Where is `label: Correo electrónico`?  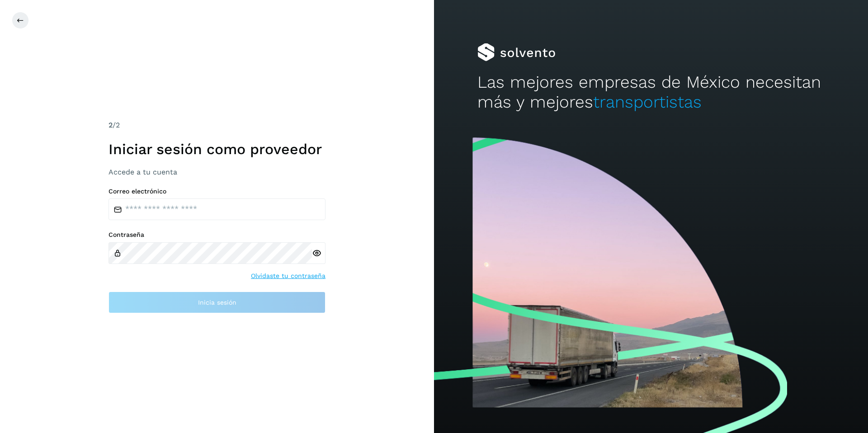 label: Correo electrónico is located at coordinates (217, 191).